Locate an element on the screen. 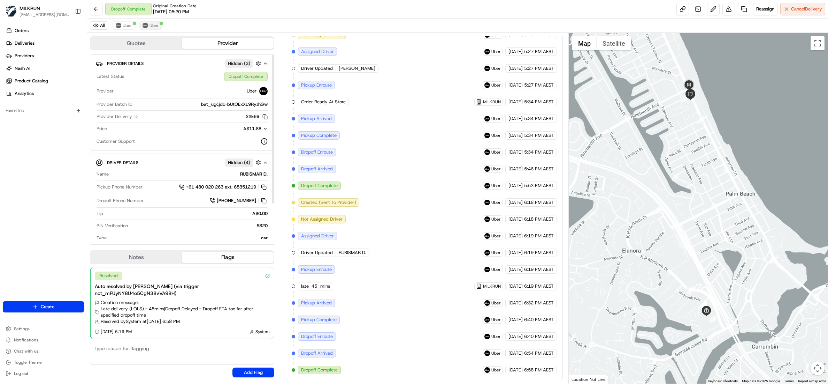 The width and height of the screenshot is (828, 384). div: Resolved is located at coordinates (108, 275).